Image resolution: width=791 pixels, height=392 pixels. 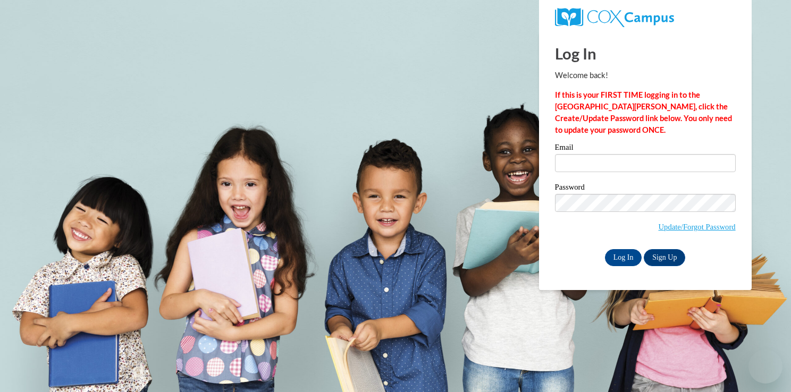 I want to click on h1: Log In, so click(x=645, y=53).